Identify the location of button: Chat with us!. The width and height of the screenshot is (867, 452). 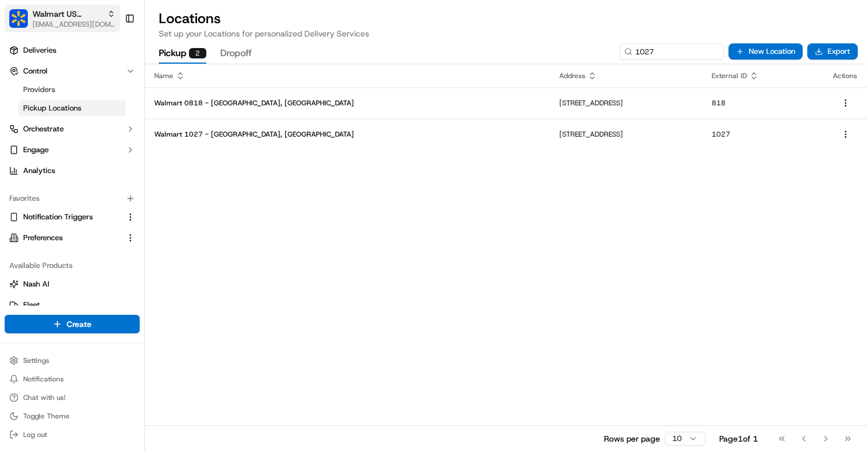
(72, 398).